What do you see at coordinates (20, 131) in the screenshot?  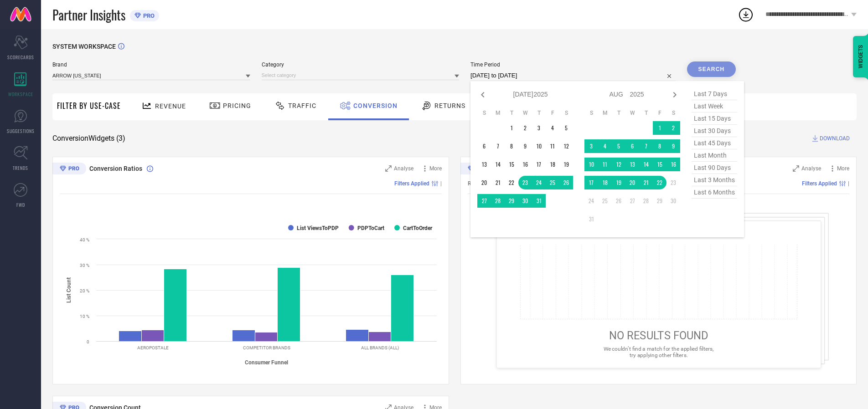 I see `span: SUGGESTIONS` at bounding box center [20, 131].